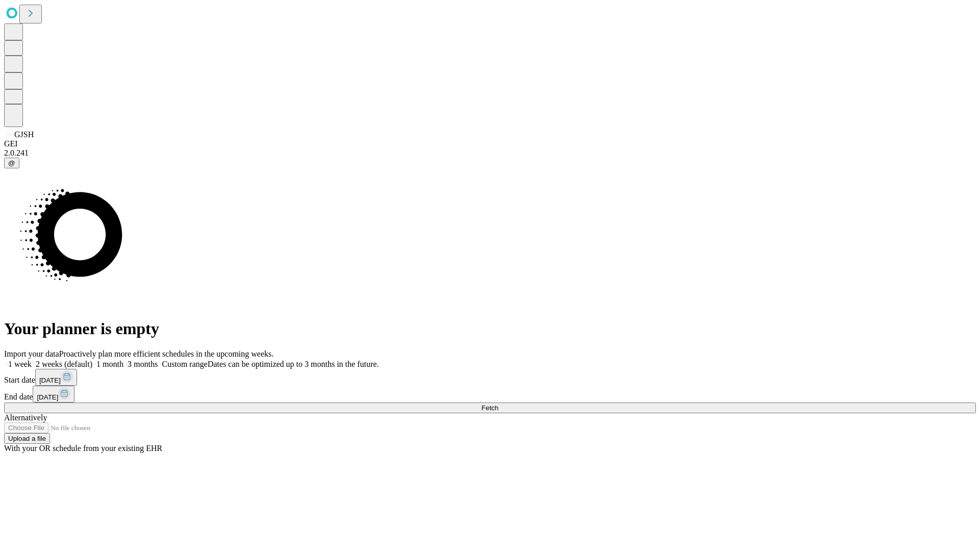  I want to click on span: 1 week, so click(20, 363).